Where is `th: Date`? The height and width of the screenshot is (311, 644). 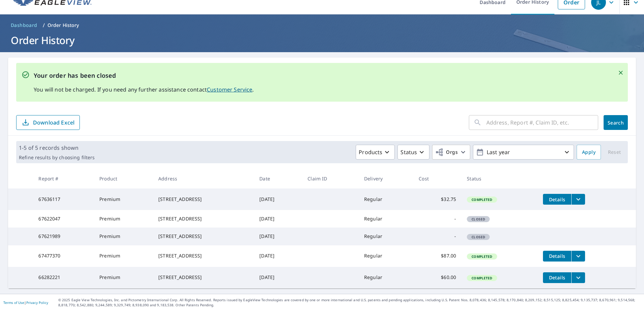
th: Date is located at coordinates (278, 178).